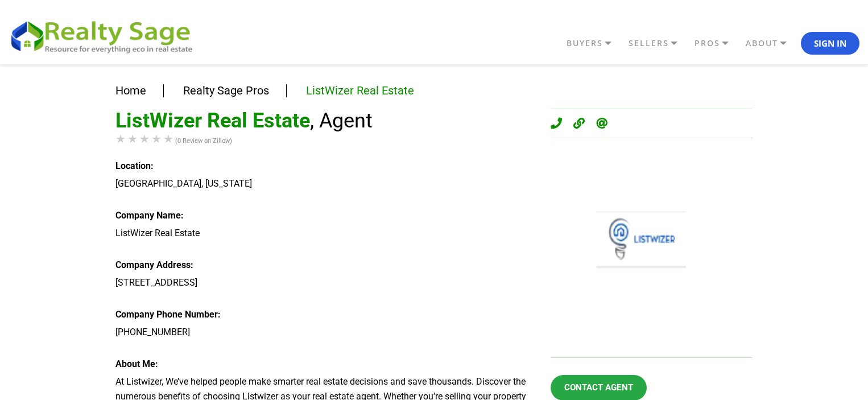 The width and height of the screenshot is (868, 400). Describe the element at coordinates (324, 315) in the screenshot. I see `div: Company Phone Number:` at that location.